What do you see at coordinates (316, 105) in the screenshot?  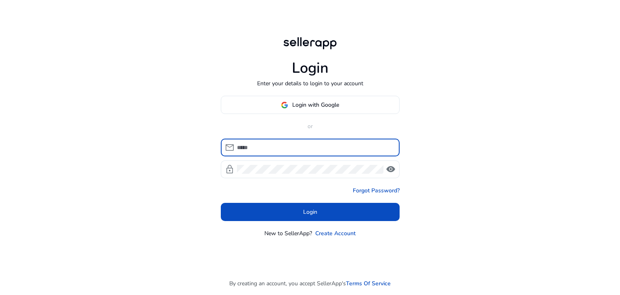 I see `span: Login with Google` at bounding box center [316, 105].